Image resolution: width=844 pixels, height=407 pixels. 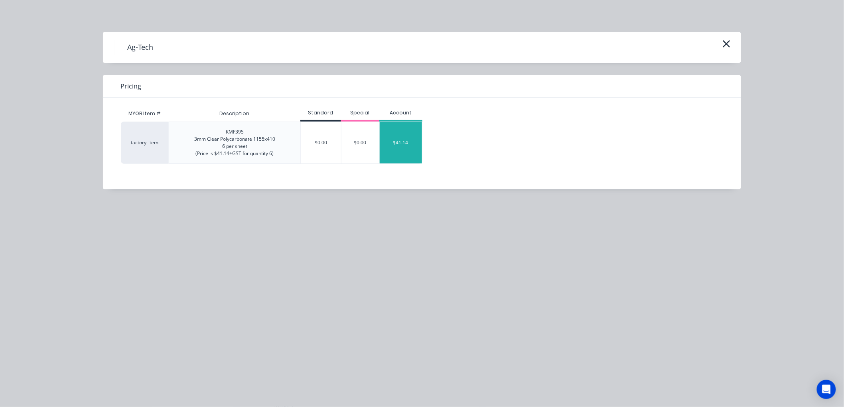 I want to click on div: Description, so click(x=234, y=114).